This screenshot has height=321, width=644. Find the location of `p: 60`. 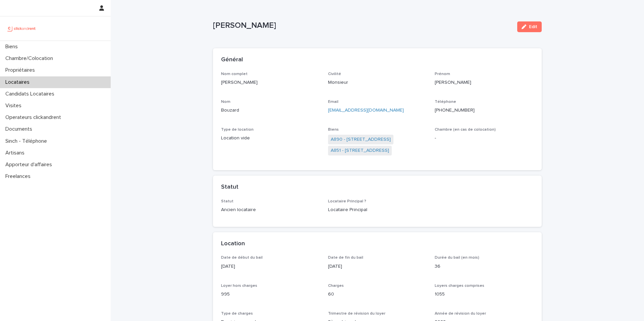

p: 60 is located at coordinates (378, 294).